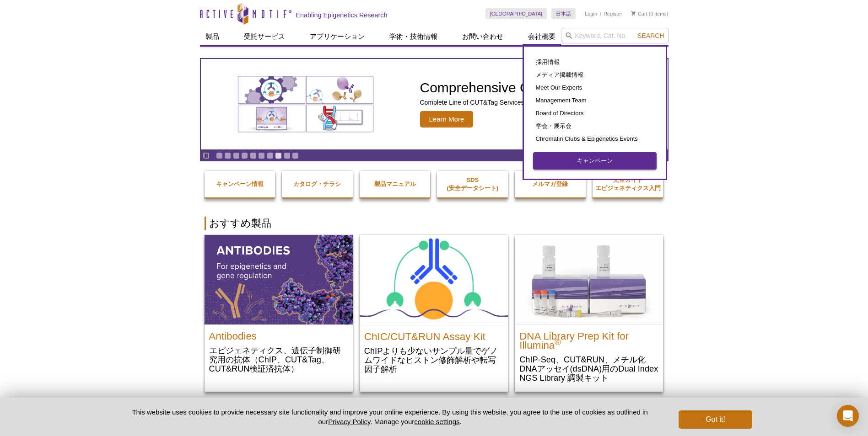 The width and height of the screenshot is (868, 436). Describe the element at coordinates (472, 184) in the screenshot. I see `strong: SDS (安全データシート)` at that location.